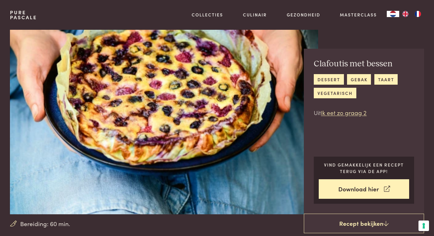 Image resolution: width=434 pixels, height=236 pixels. Describe the element at coordinates (364, 189) in the screenshot. I see `a: Download hier` at that location.